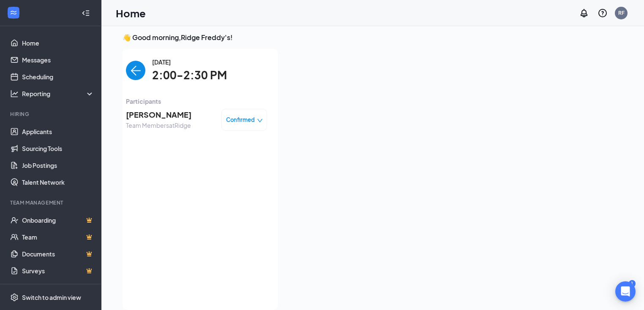 The image size is (644, 310). What do you see at coordinates (15, 298) in the screenshot?
I see `svg: Settings` at bounding box center [15, 298].